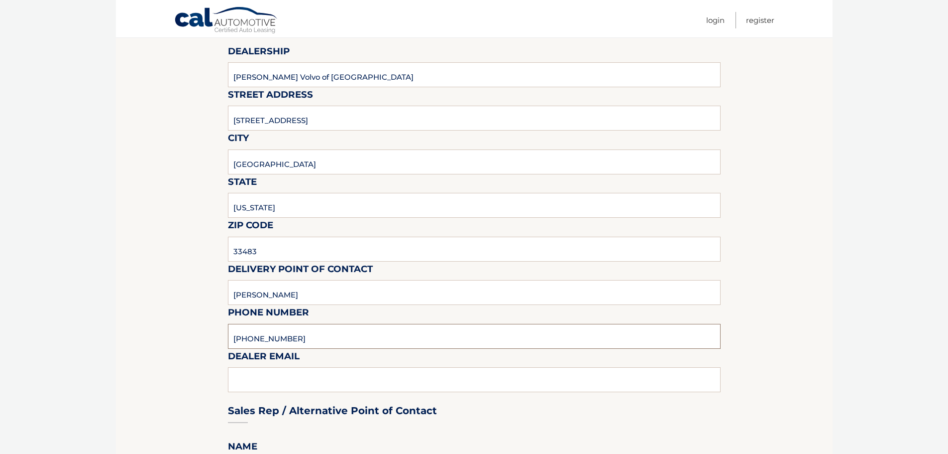 Image resolution: width=948 pixels, height=454 pixels. I want to click on label: Phone Number, so click(268, 314).